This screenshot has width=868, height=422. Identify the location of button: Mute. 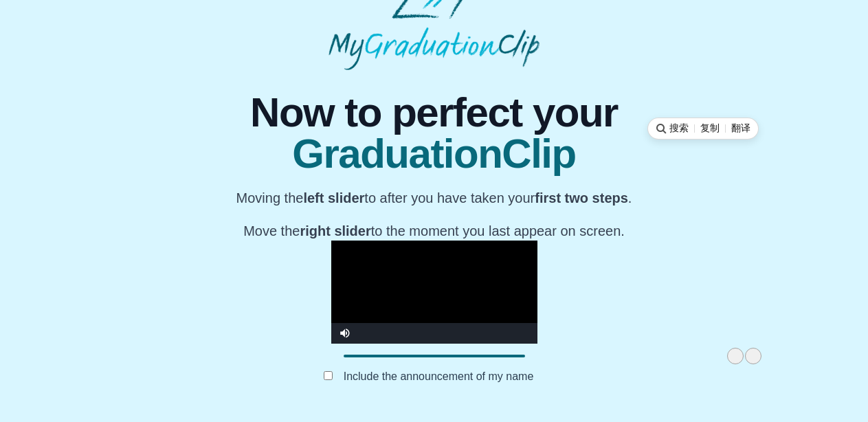
(345, 333).